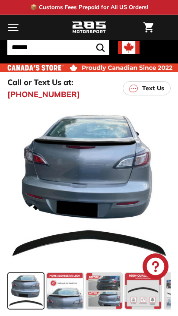  I want to click on img: Logo_285_Motorsport_areodynamics_components, so click(89, 28).